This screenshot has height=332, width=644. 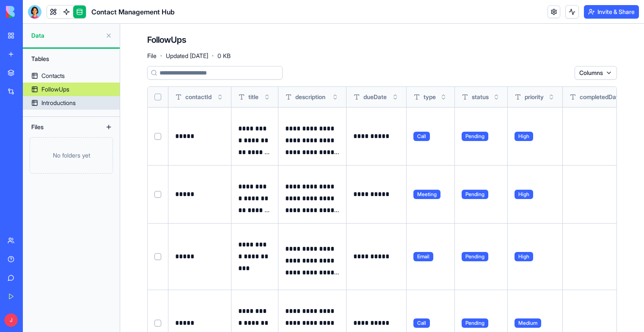 What do you see at coordinates (55, 89) in the screenshot?
I see `div: FollowUps` at bounding box center [55, 89].